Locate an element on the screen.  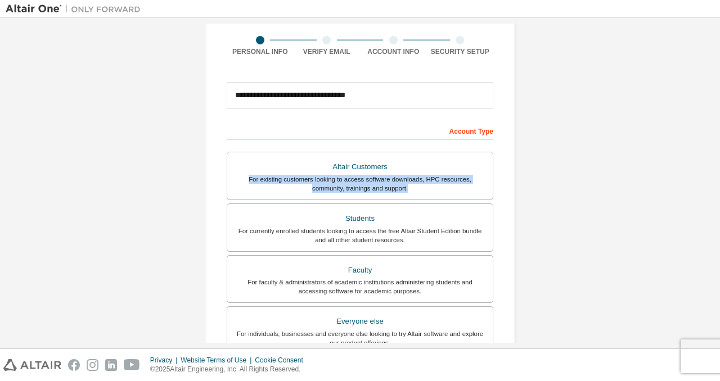
div: Cookie Consent is located at coordinates (282, 361).